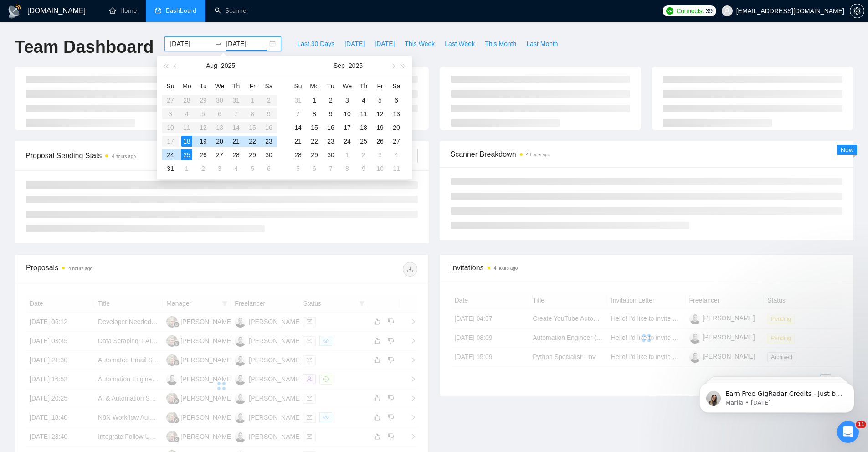  What do you see at coordinates (219, 141) in the screenshot?
I see `td: 2025-08-20` at bounding box center [219, 141].